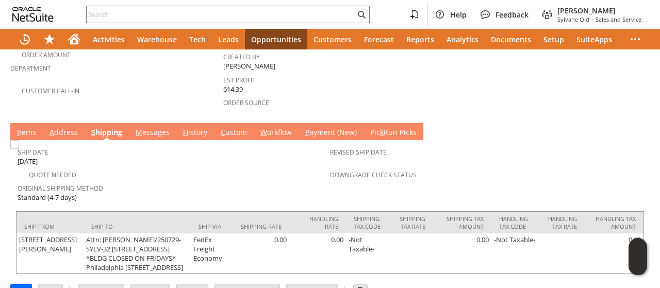 The image size is (660, 288). What do you see at coordinates (618, 19) in the screenshot?
I see `span: Sales and Service` at bounding box center [618, 19].